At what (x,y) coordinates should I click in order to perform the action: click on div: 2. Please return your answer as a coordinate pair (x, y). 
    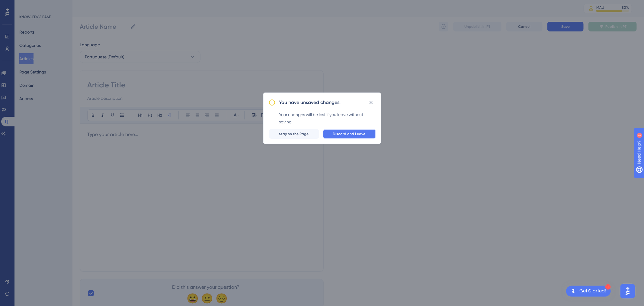
    Looking at the image, I should click on (42, 6).